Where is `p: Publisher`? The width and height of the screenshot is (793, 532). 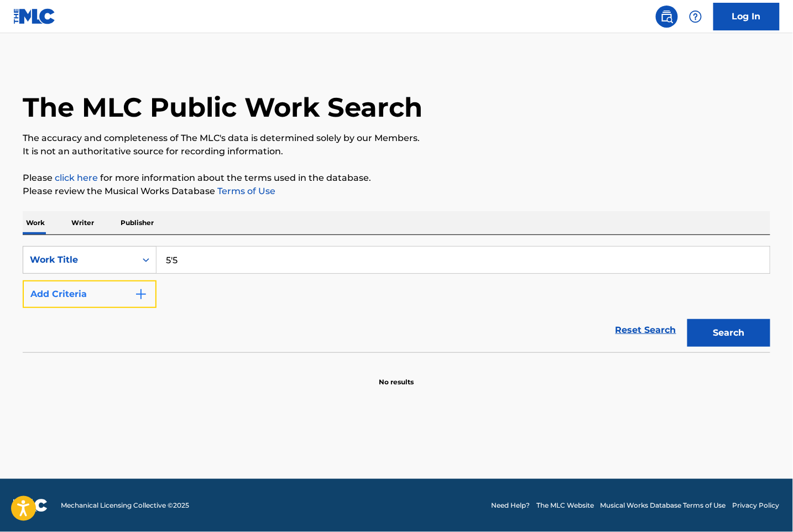 p: Publisher is located at coordinates (137, 223).